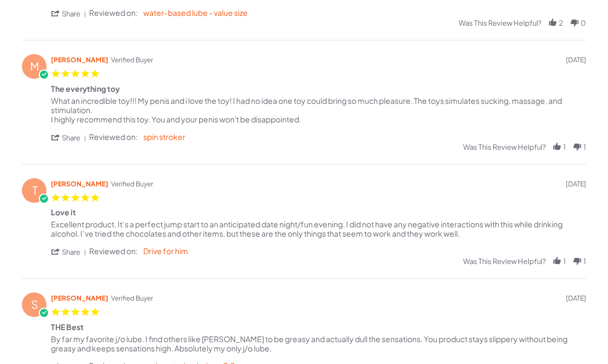 The width and height of the screenshot is (608, 364). Describe the element at coordinates (85, 90) in the screenshot. I see `div: The everything toy` at that location.